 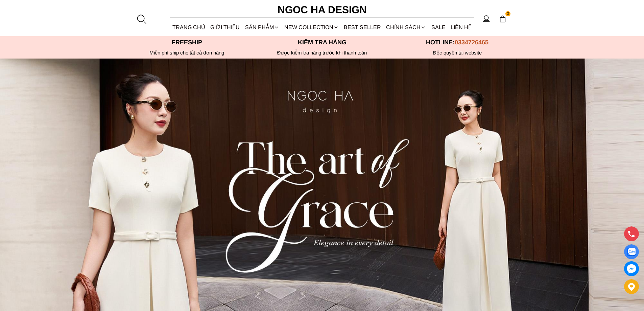 I want to click on a: GIỚI THIỆU, so click(x=226, y=27).